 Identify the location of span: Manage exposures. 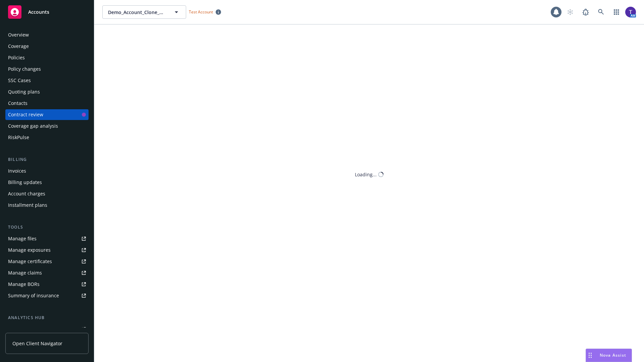
(47, 250).